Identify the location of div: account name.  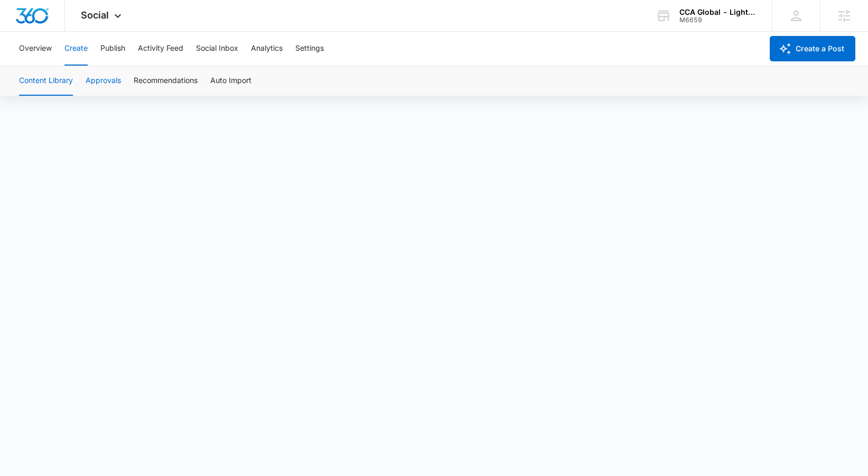
(718, 12).